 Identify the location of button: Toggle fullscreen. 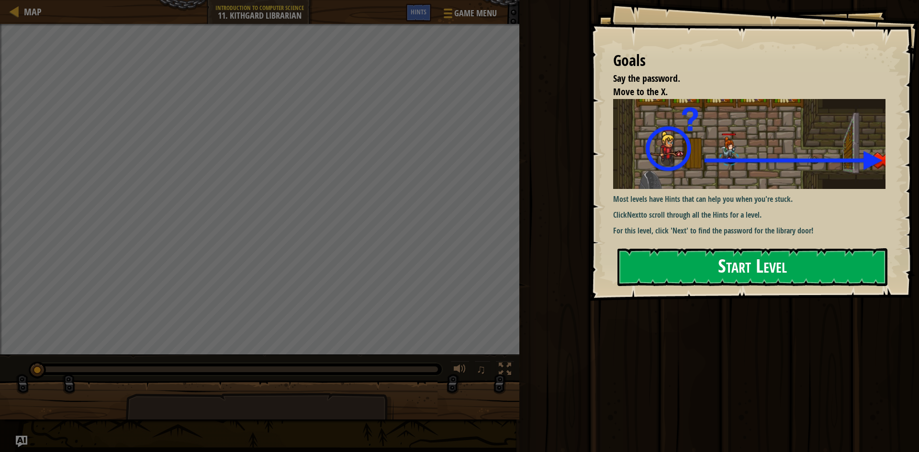
(505, 370).